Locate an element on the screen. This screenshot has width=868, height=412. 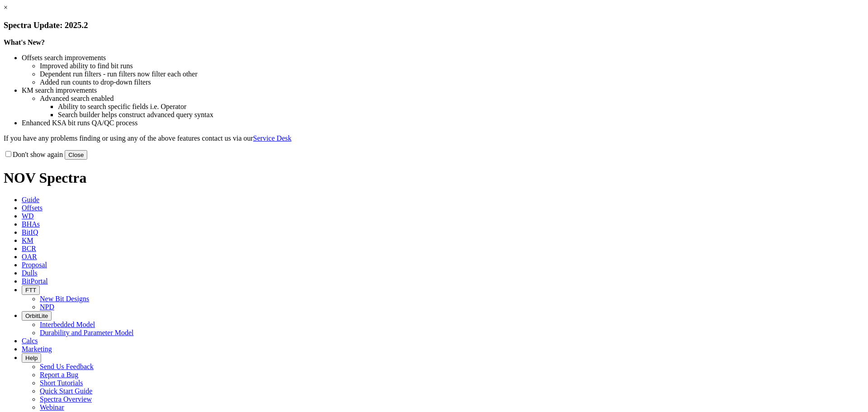
li: KM search improvements is located at coordinates (443, 90).